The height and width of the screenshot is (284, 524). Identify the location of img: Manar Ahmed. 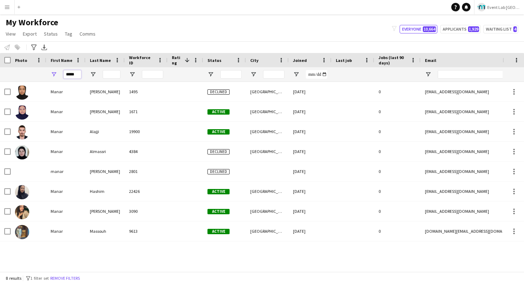
(22, 113).